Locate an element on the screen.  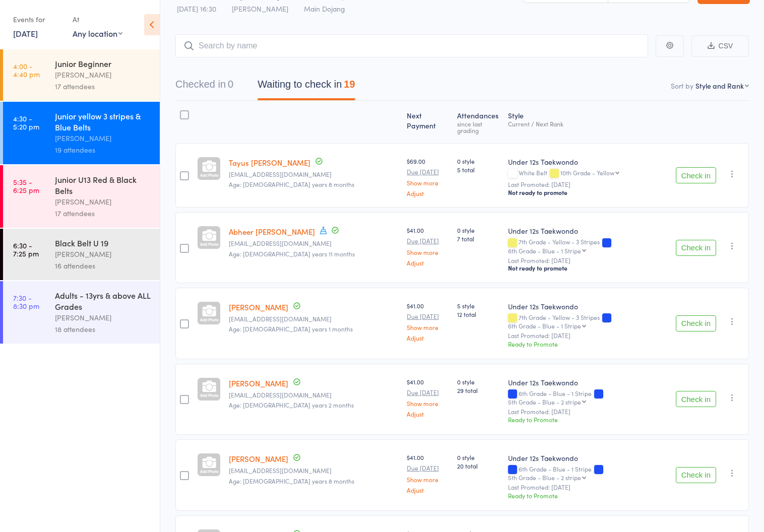
div: 10th Grade - Yellow is located at coordinates (587, 172).